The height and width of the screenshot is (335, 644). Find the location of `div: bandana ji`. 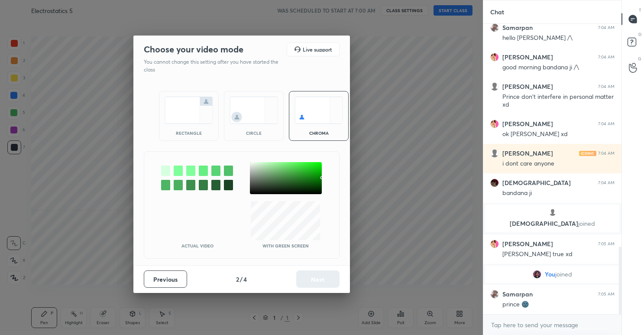

div: bandana ji is located at coordinates (558, 193).